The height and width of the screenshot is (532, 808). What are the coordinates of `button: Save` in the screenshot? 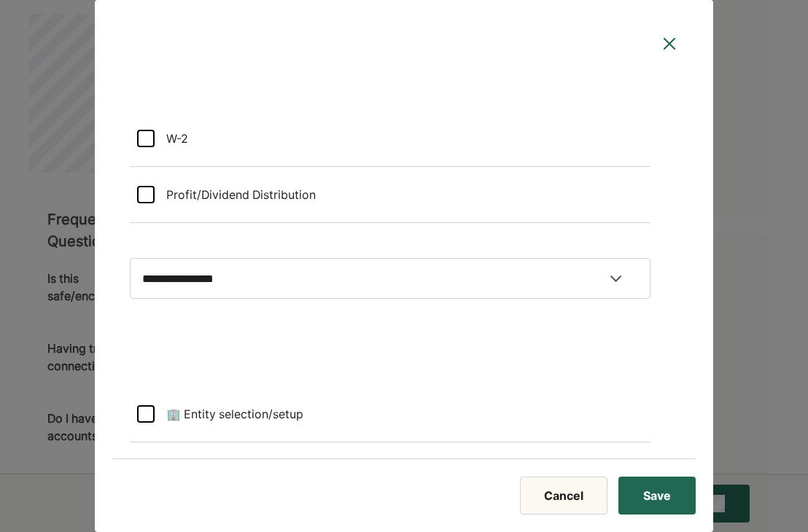 It's located at (657, 496).